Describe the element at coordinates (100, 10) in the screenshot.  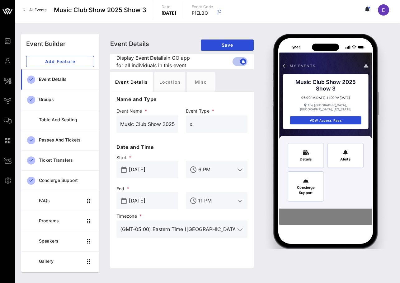
I see `span: Music Club Show 2025 Show 3` at that location.